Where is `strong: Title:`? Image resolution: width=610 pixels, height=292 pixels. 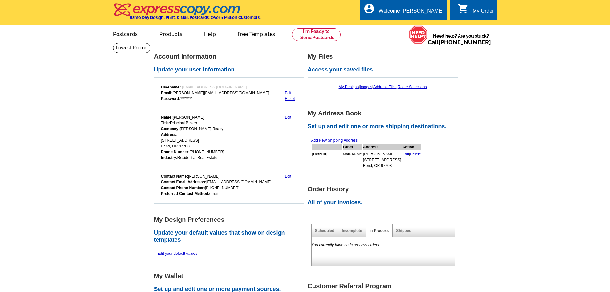 strong: Title: is located at coordinates (166, 123).